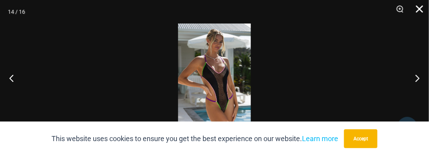 The image size is (429, 156). Describe the element at coordinates (194, 139) in the screenshot. I see `p: This website uses cookies to ensure you get the best experience on our website.` at that location.